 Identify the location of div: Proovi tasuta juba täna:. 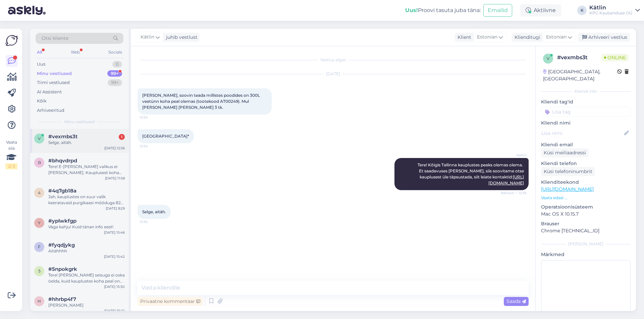
(443, 11).